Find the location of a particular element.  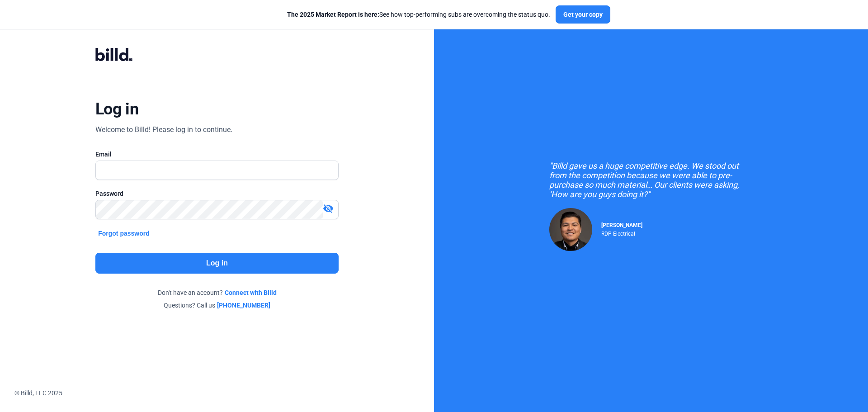

div: Log in is located at coordinates (116, 109).